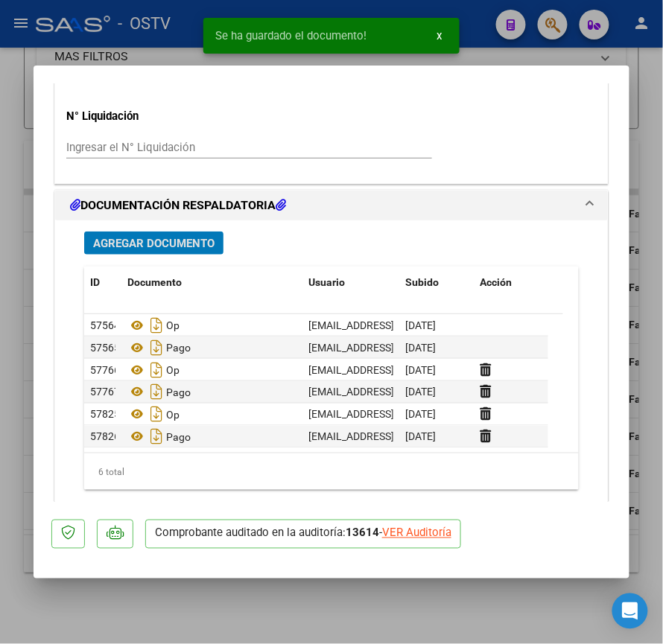 This screenshot has width=663, height=644. I want to click on div: 6 total, so click(331, 472).